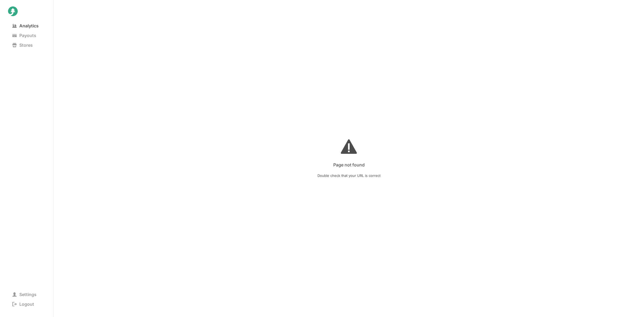  What do you see at coordinates (26, 26) in the screenshot?
I see `span: Analytics` at bounding box center [26, 26].